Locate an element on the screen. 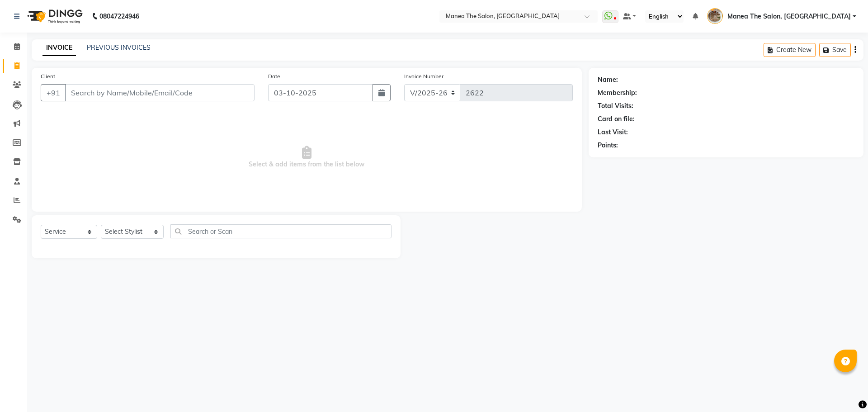 The height and width of the screenshot is (412, 868). div: Card on file: is located at coordinates (616, 119).